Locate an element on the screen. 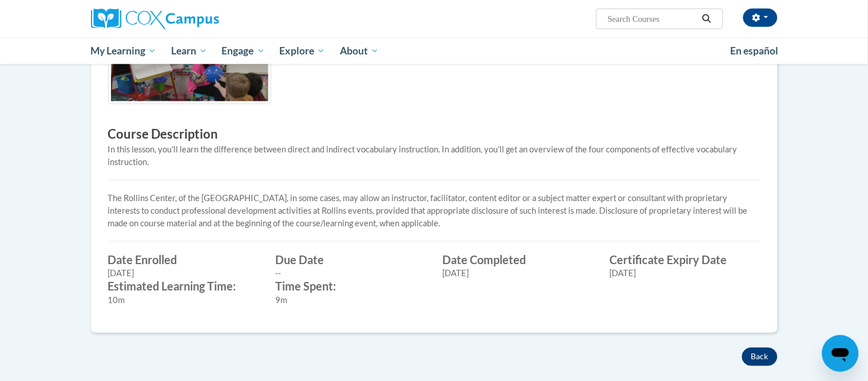 The height and width of the screenshot is (381, 868). div: 9m is located at coordinates (350, 301).